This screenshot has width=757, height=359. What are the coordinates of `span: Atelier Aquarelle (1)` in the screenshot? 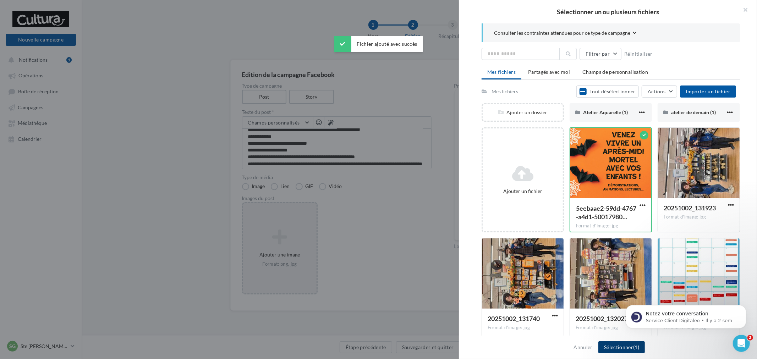 It's located at (606, 112).